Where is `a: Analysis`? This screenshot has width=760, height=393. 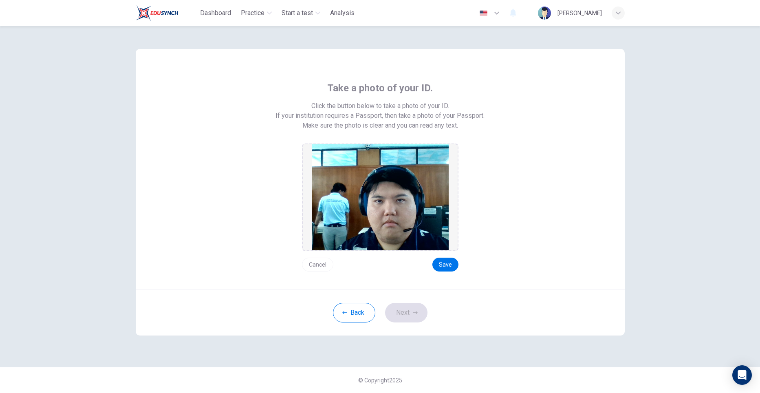
a: Analysis is located at coordinates (342, 13).